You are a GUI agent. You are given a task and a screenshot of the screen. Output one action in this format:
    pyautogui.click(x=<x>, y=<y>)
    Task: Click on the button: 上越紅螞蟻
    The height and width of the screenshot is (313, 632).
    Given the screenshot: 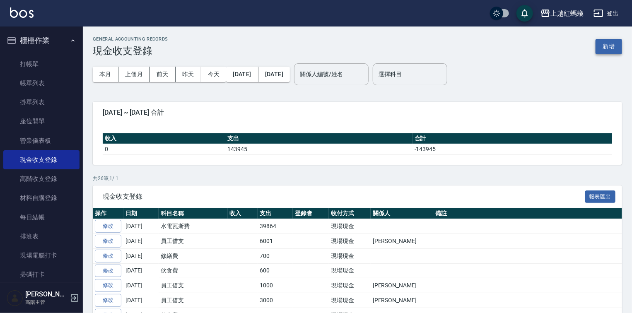 What is the action you would take?
    pyautogui.click(x=562, y=13)
    